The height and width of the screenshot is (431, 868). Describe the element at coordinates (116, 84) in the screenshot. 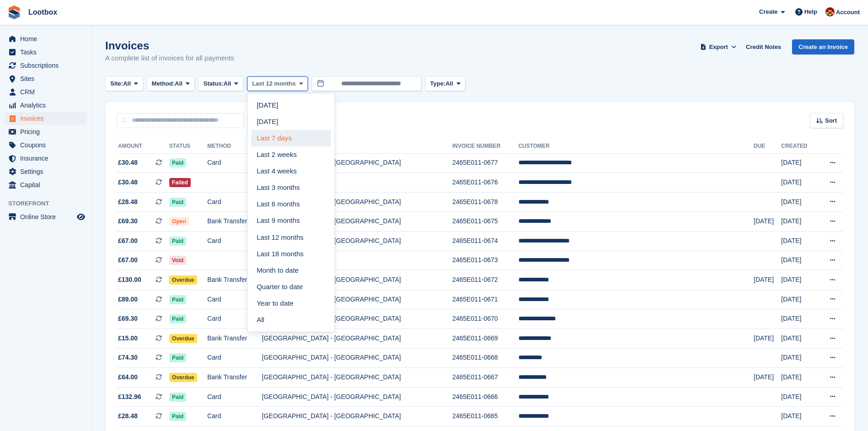

I see `span: Site:` at that location.